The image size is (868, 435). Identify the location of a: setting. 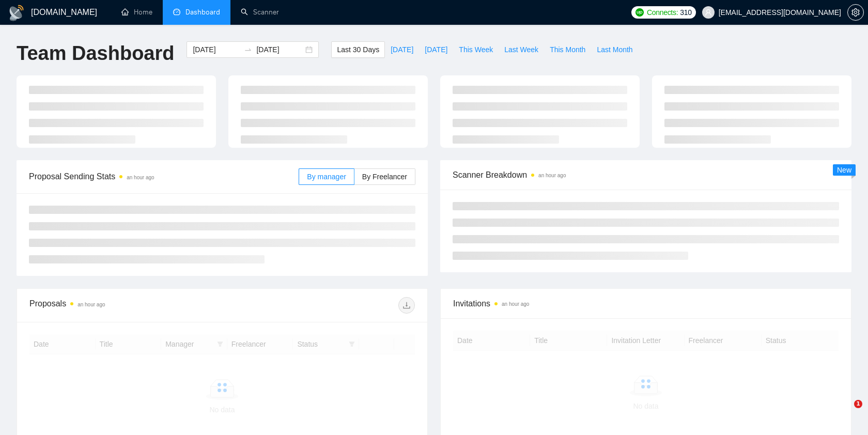
(856, 12).